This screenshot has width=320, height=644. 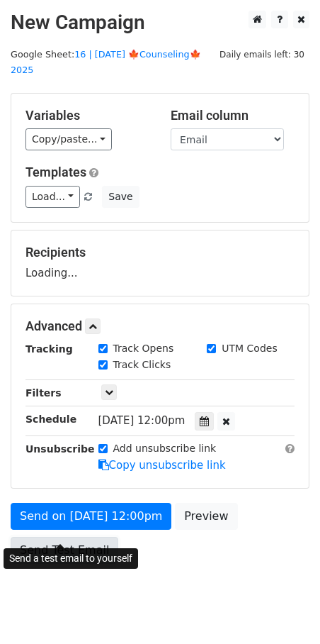 I want to click on strong: Schedule, so click(x=51, y=419).